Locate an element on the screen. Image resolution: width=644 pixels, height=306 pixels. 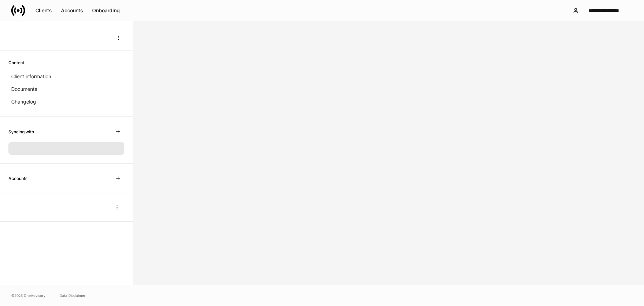
button: Onboarding is located at coordinates (106, 11).